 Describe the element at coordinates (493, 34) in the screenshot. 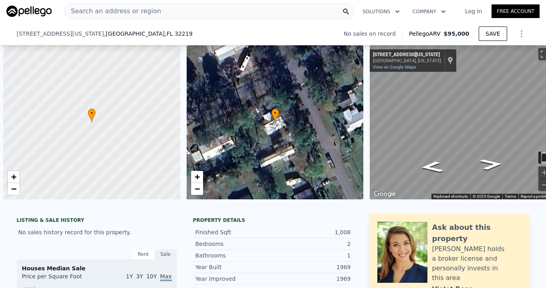

I see `button: SAVE` at that location.